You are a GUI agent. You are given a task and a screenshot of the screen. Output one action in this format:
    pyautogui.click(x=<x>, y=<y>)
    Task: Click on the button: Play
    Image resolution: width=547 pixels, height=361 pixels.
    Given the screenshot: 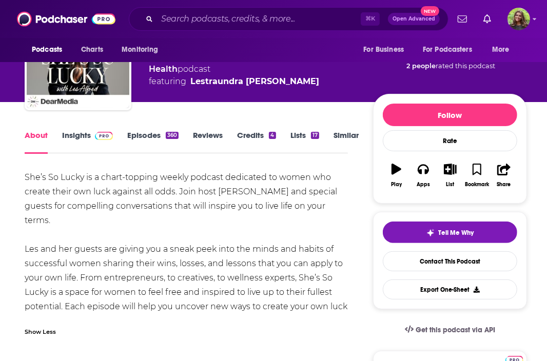 What is the action you would take?
    pyautogui.click(x=396, y=175)
    